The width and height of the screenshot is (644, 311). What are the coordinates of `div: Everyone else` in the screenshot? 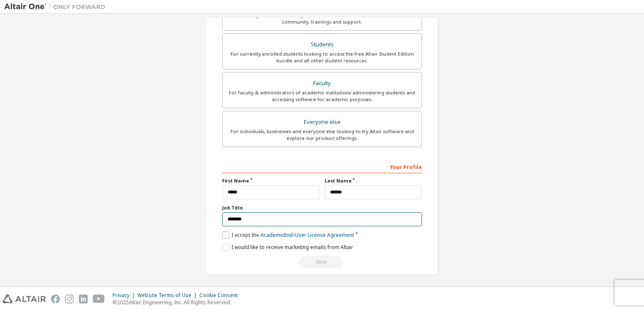 It's located at (322, 122).